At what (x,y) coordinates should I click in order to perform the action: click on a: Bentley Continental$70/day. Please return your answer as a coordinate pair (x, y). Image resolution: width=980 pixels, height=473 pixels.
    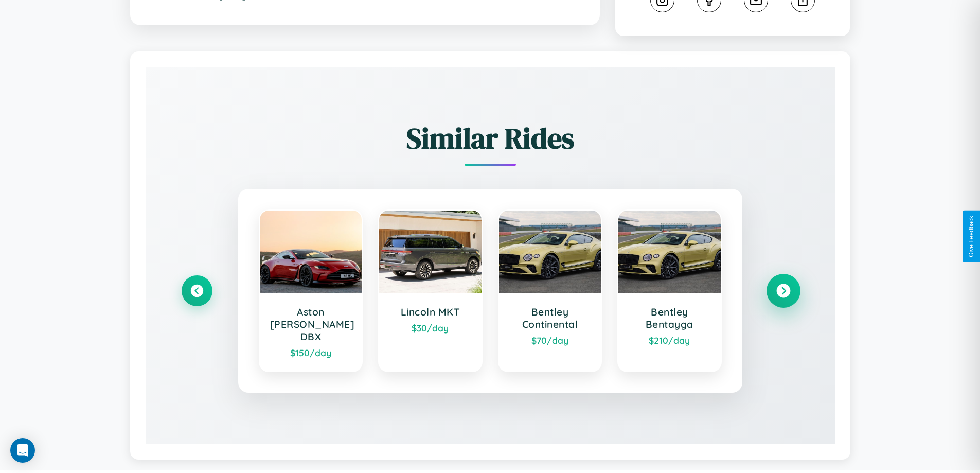
    Looking at the image, I should click on (550, 291).